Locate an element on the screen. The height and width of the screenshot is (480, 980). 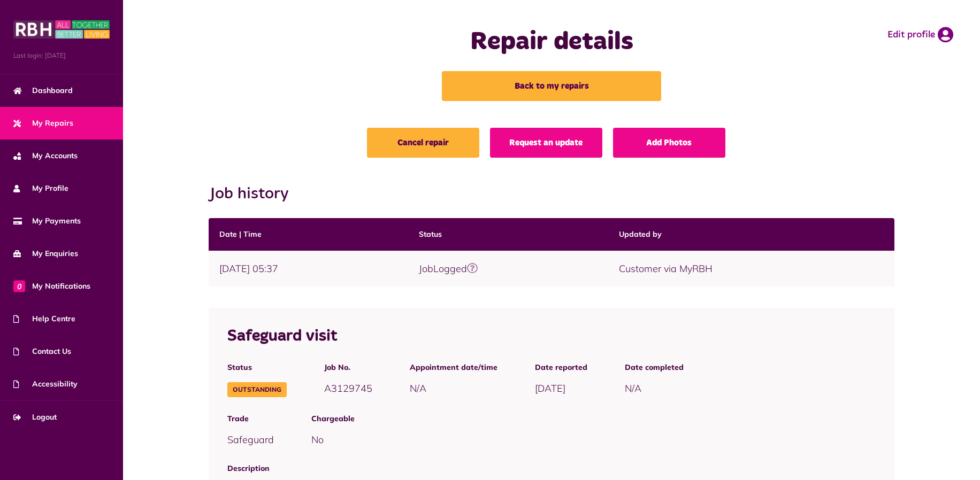
a: Back to my repairs is located at coordinates (552, 86).